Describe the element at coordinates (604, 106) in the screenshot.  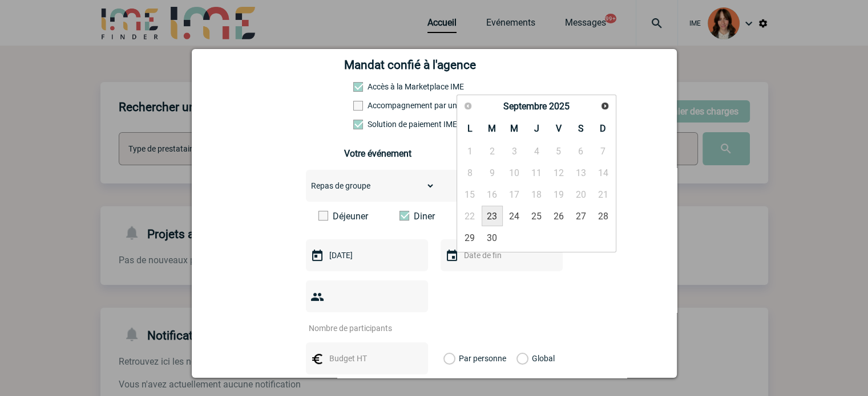
I see `a: Suivant` at that location.